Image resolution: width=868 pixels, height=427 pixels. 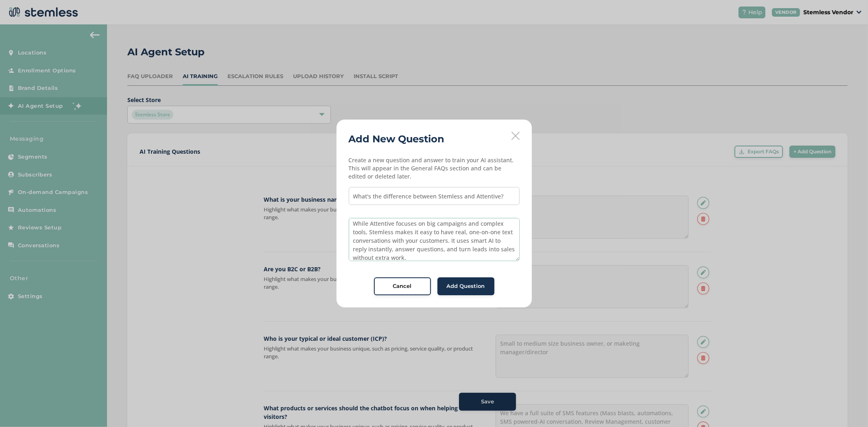 I want to click on span: Add Question, so click(x=466, y=286).